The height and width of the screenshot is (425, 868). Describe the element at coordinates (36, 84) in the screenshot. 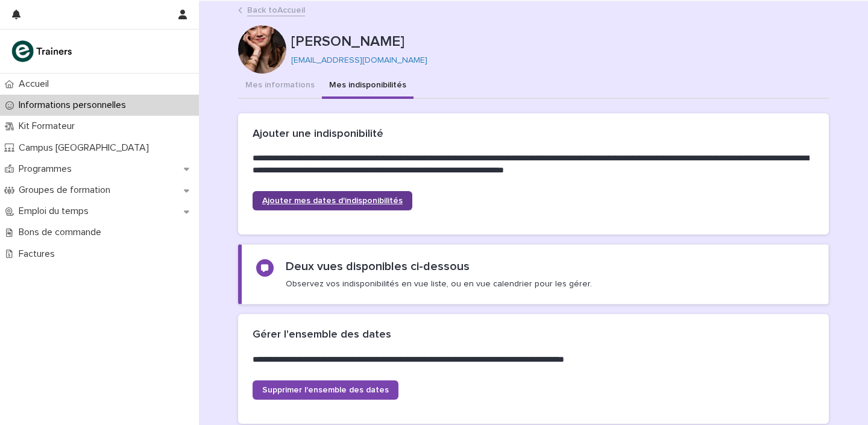

I see `p: Accueil` at that location.